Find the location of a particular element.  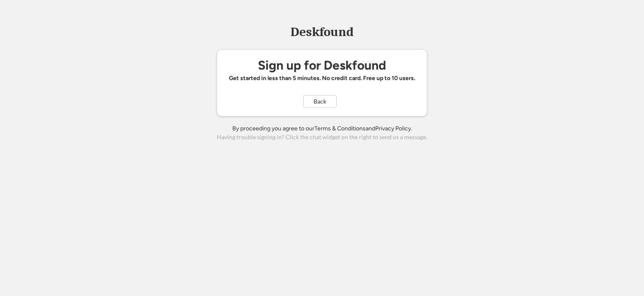

a: Privacy Policy. is located at coordinates (394, 129).